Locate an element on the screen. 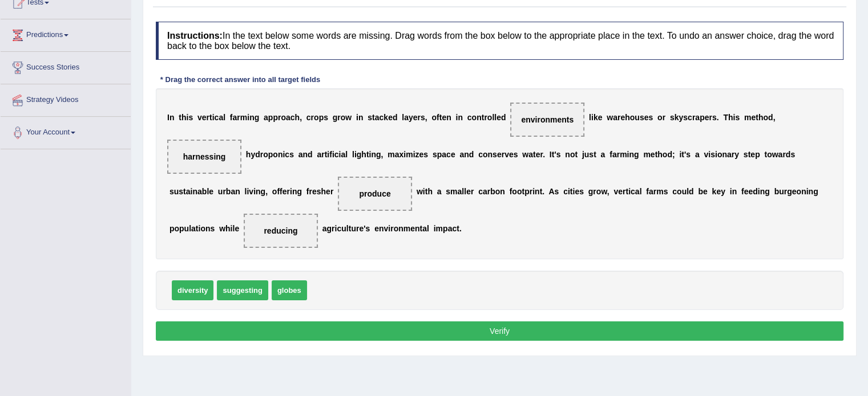  b: Instructions: is located at coordinates (195, 35).